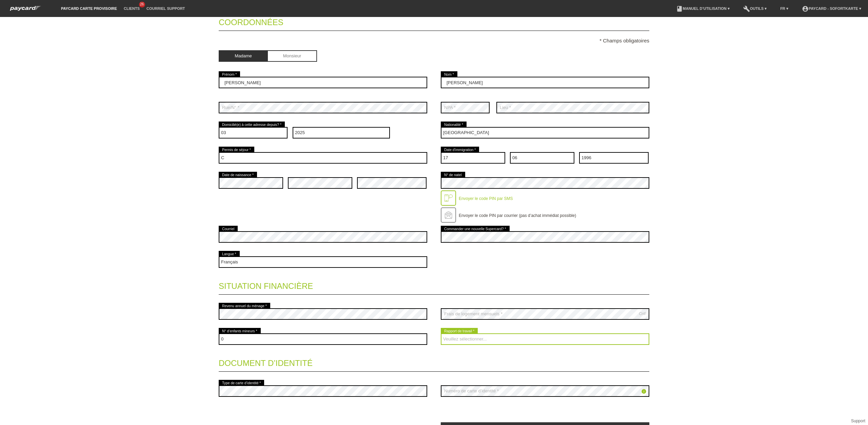 The image size is (868, 425). What do you see at coordinates (26, 8) in the screenshot?
I see `img: paycard Sofortkarte` at bounding box center [26, 8].